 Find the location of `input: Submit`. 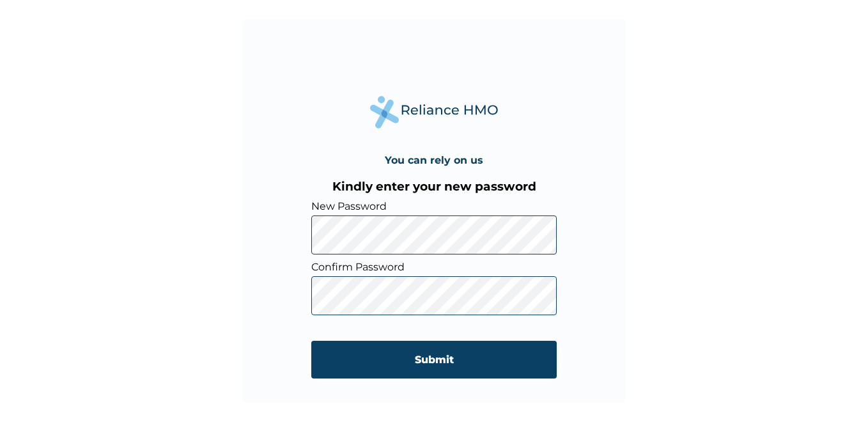

input: Submit is located at coordinates (434, 359).